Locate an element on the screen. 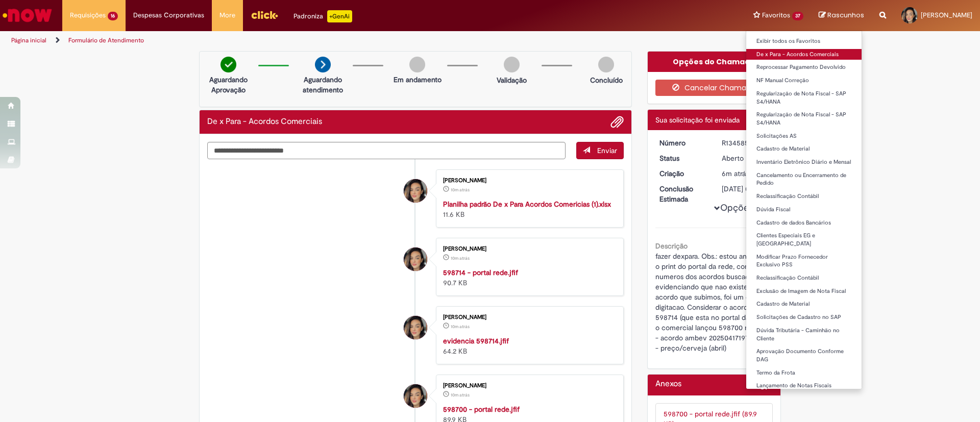 The image size is (980, 422). div: 11.6 KB is located at coordinates (528, 209).